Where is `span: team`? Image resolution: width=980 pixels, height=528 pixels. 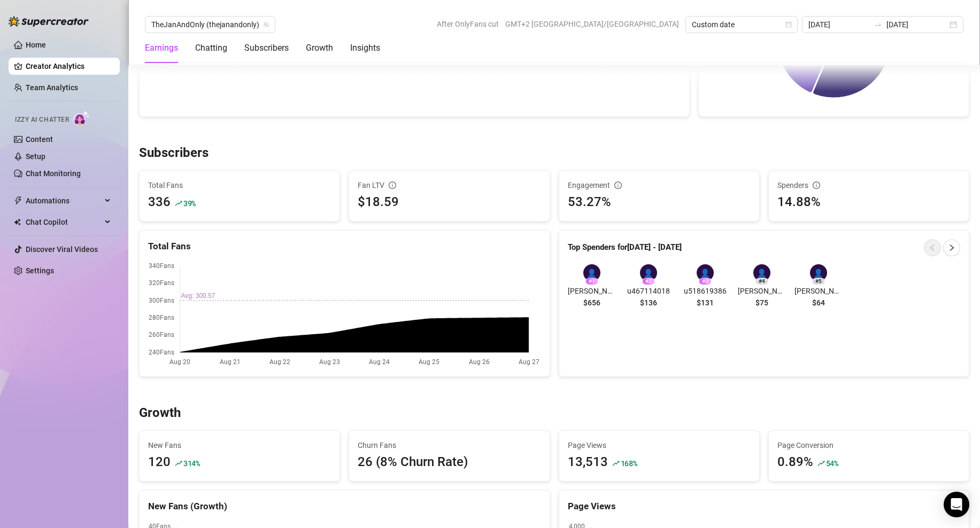 span: team is located at coordinates (266, 24).